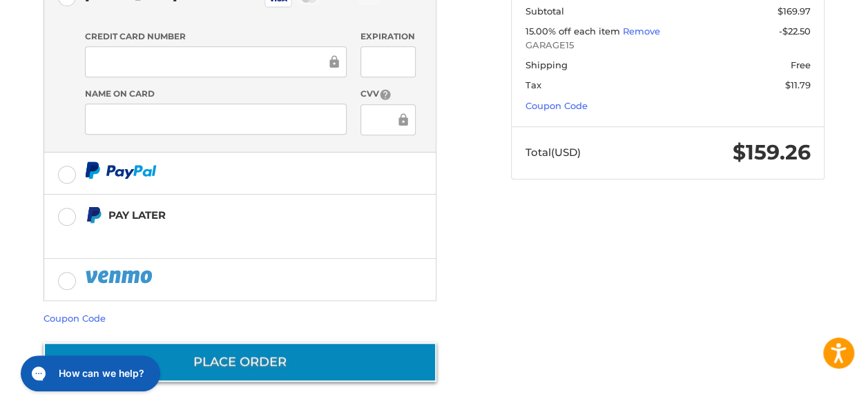  I want to click on label: Name on Card, so click(216, 94).